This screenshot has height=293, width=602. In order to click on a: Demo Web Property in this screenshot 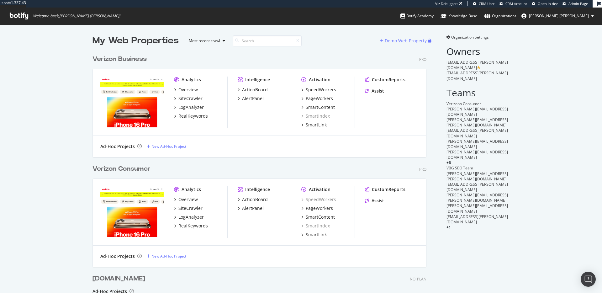, I will do `click(404, 40)`.